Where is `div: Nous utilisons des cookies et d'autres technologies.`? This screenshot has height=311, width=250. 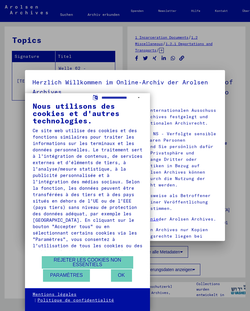
div: Nous utilisons des cookies et d'autres technologies. is located at coordinates (87, 113).